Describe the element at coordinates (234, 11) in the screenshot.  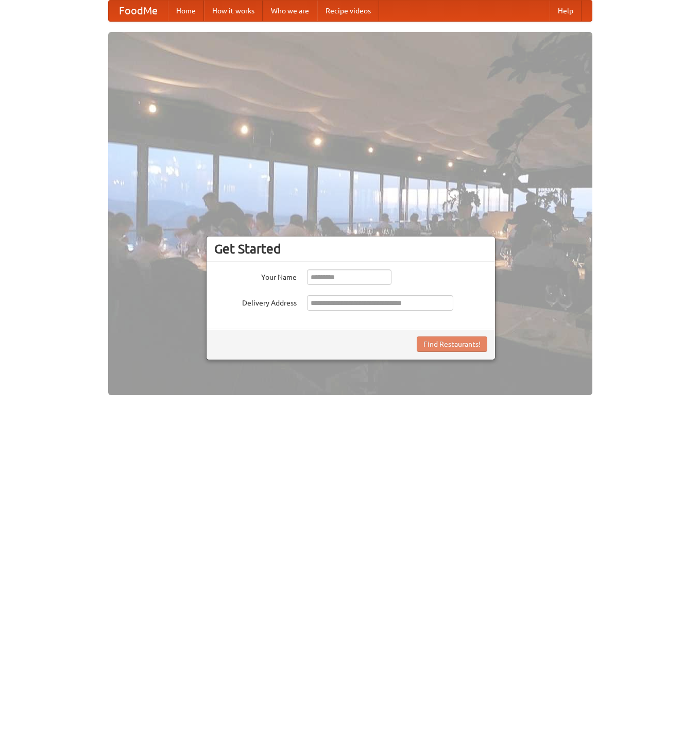
I see `a: How it works` at that location.